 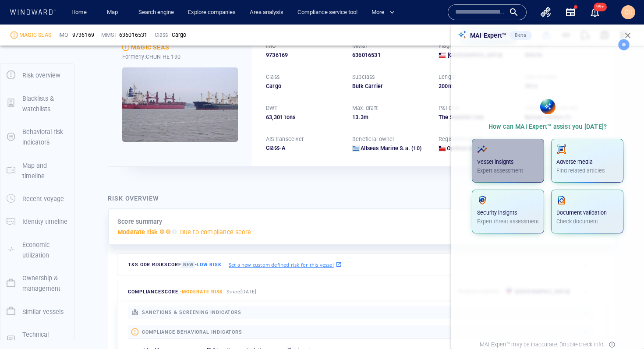 I want to click on p: Find related articles, so click(x=587, y=171).